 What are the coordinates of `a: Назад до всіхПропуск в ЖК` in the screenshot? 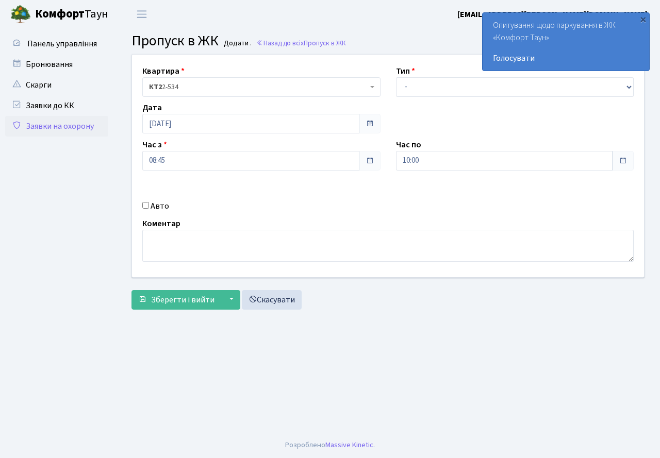 It's located at (301, 43).